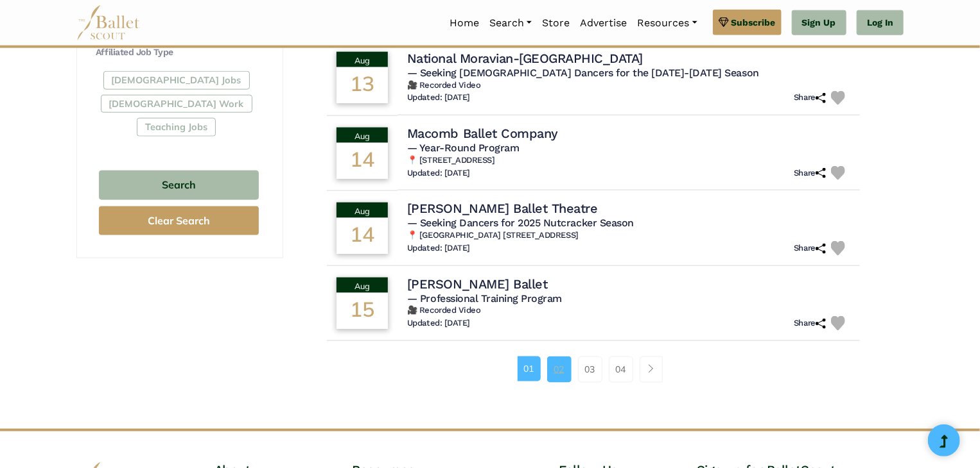 The width and height of the screenshot is (980, 468). I want to click on div: 15, so click(362, 311).